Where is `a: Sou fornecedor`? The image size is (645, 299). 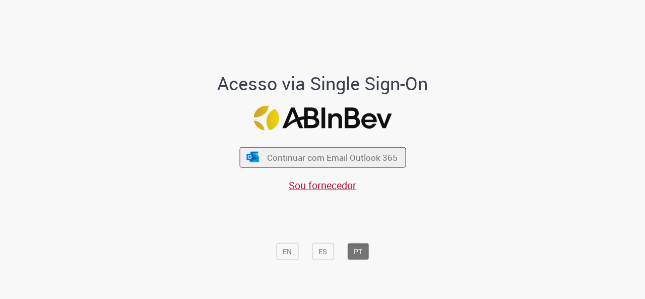
a: Sou fornecedor is located at coordinates (322, 185).